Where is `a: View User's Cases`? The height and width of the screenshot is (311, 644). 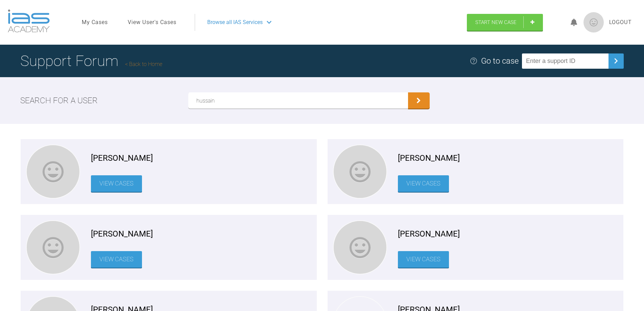 a: View User's Cases is located at coordinates (152, 22).